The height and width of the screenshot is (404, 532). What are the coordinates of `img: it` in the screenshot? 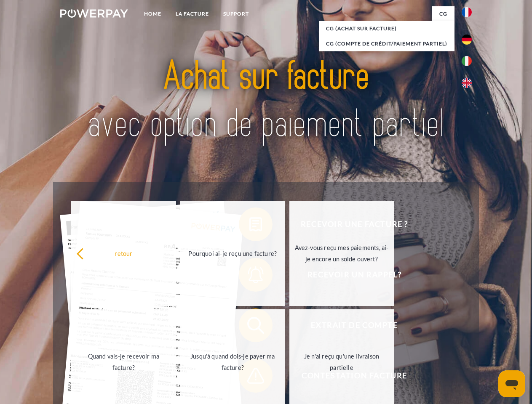 It's located at (467, 61).